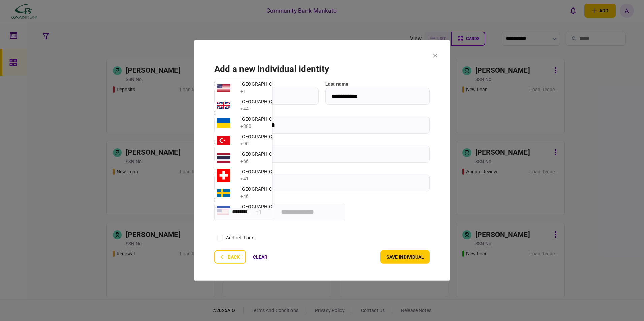  I want to click on h1: add a new individual identity, so click(322, 69).